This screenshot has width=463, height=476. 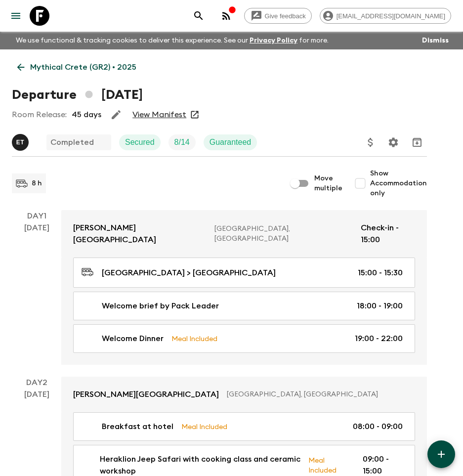 I want to click on button: Update Price, Early Bird Discount and Costs, so click(x=370, y=142).